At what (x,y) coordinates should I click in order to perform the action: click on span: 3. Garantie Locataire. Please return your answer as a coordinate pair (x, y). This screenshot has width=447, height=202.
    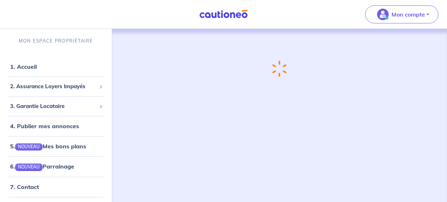
    Looking at the image, I should click on (53, 106).